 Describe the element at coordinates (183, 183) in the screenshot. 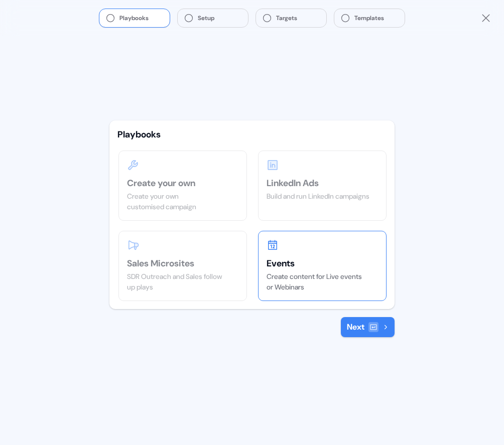

I see `div: Create your own` at that location.